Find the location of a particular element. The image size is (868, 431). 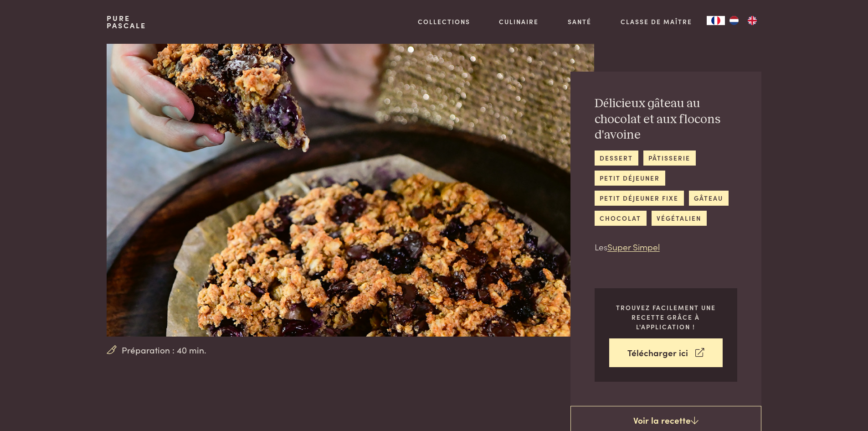

a: Collections is located at coordinates (444, 21).